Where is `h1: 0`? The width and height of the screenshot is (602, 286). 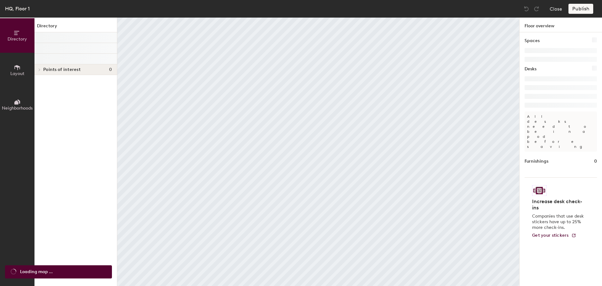
h1: 0 is located at coordinates (596, 161).